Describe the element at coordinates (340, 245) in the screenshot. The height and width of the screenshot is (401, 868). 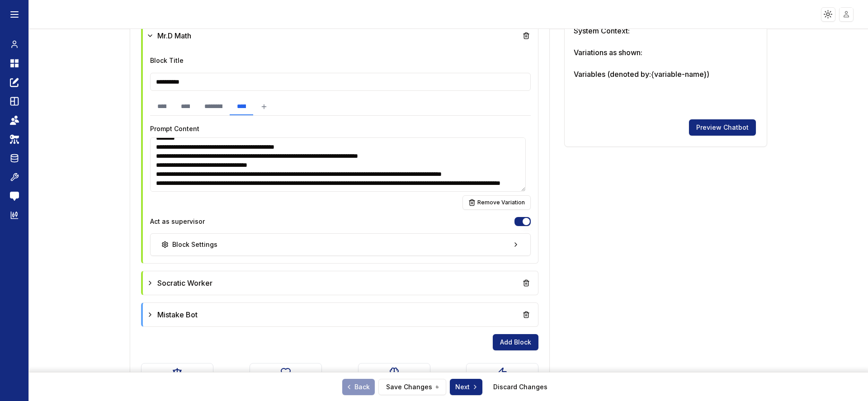
I see `button: Block Settings` at that location.